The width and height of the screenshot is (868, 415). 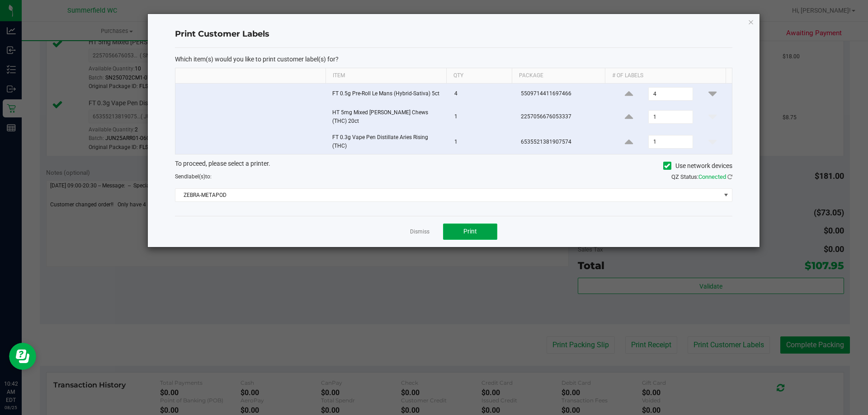 What do you see at coordinates (479, 76) in the screenshot?
I see `th: Qty` at bounding box center [479, 76].